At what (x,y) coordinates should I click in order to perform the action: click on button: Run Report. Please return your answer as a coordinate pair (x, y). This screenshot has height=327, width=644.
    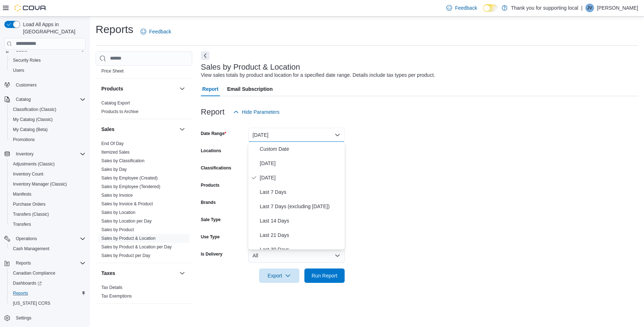
    Looking at the image, I should click on (325, 275).